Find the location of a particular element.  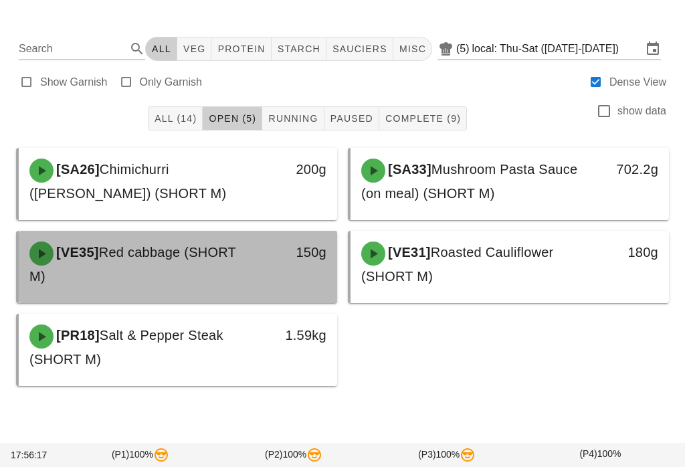

label: Dense View is located at coordinates (638, 82).